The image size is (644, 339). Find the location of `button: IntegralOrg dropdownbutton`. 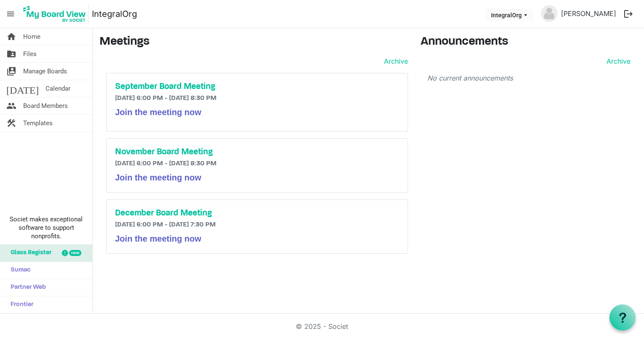

button: IntegralOrg dropdownbutton is located at coordinates (509, 15).